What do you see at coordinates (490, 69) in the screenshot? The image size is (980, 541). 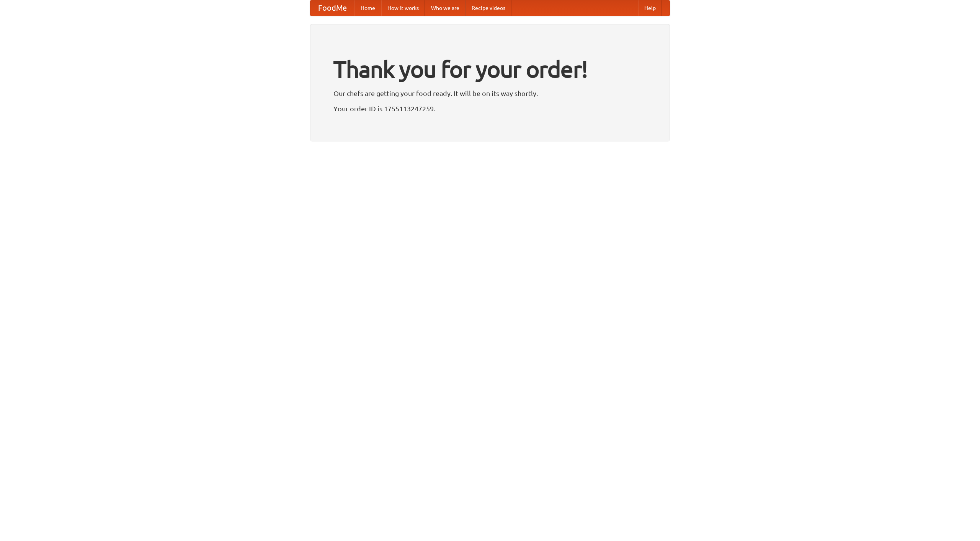 I see `h1: Thank you for your order!` at bounding box center [490, 69].